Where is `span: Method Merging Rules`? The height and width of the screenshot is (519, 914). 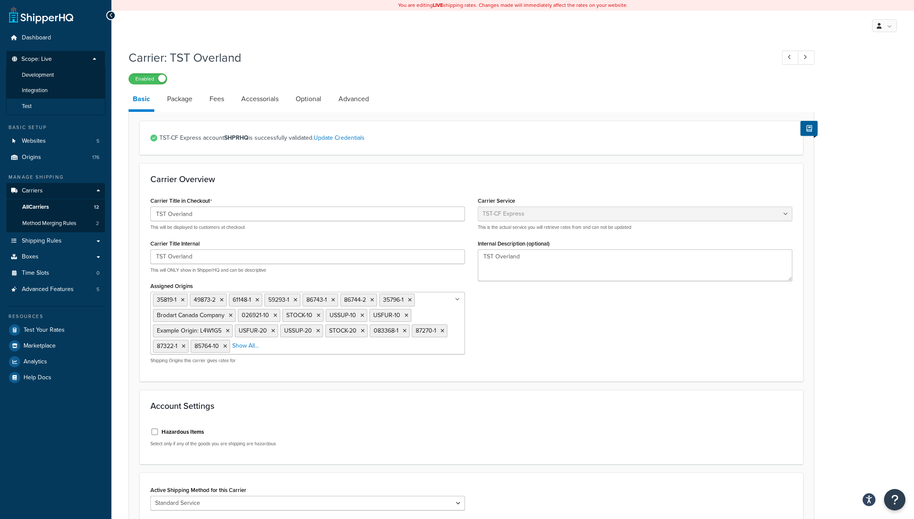
span: Method Merging Rules is located at coordinates (49, 223).